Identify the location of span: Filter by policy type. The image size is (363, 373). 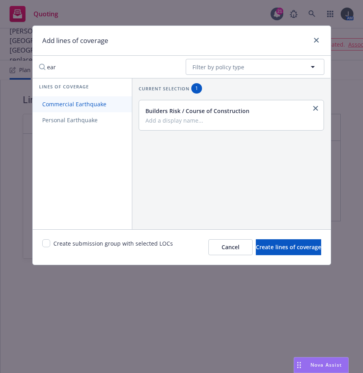
(218, 67).